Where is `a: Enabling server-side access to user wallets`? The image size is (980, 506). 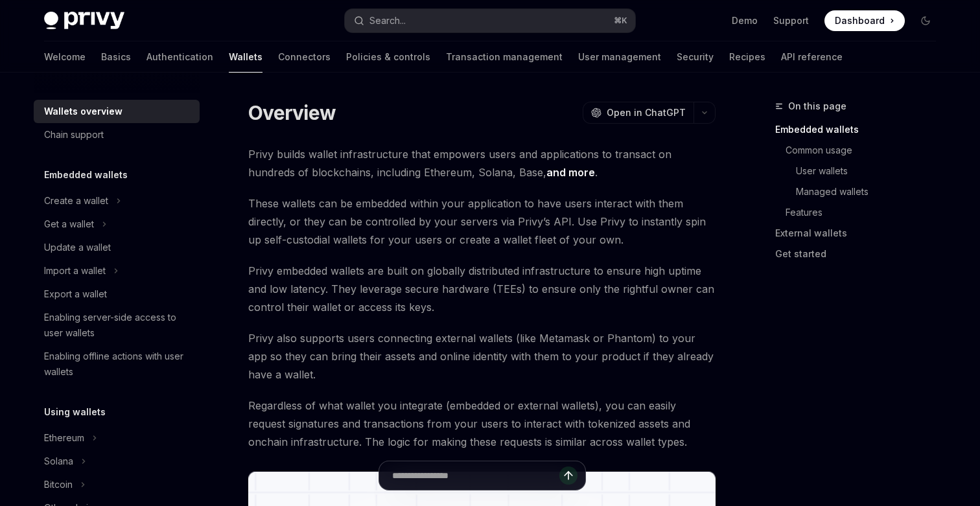 a: Enabling server-side access to user wallets is located at coordinates (117, 326).